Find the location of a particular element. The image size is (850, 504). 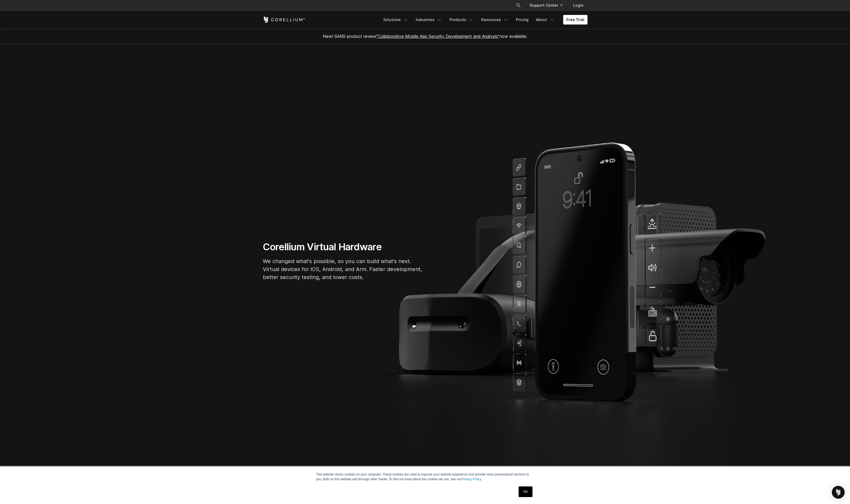

a: Resources is located at coordinates (495, 19).